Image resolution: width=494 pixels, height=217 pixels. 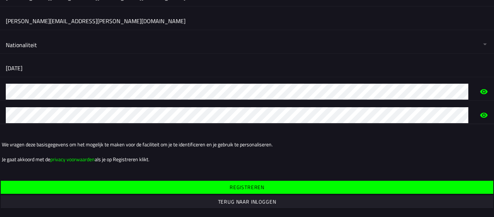 I want to click on ion-text: Je gaat akkoord met de als je op Registreren klikt., so click(x=247, y=159).